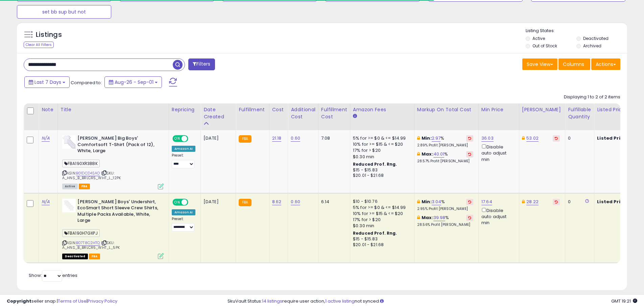 The height and width of the screenshot is (308, 644). I want to click on div: Fulfillment, so click(252, 110).